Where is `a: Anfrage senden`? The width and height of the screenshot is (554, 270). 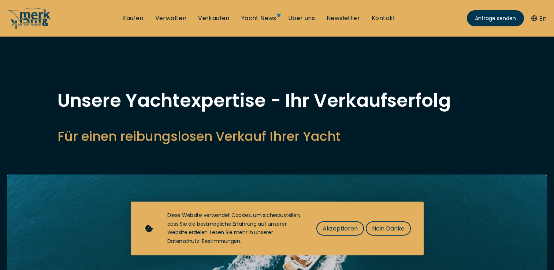 a: Anfrage senden is located at coordinates (496, 18).